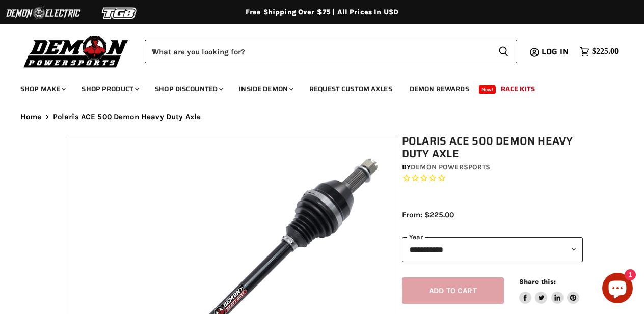 This screenshot has width=644, height=314. Describe the element at coordinates (492, 178) in the screenshot. I see `span: Rated 0.0 out of 5 stars 0 reviews` at that location.